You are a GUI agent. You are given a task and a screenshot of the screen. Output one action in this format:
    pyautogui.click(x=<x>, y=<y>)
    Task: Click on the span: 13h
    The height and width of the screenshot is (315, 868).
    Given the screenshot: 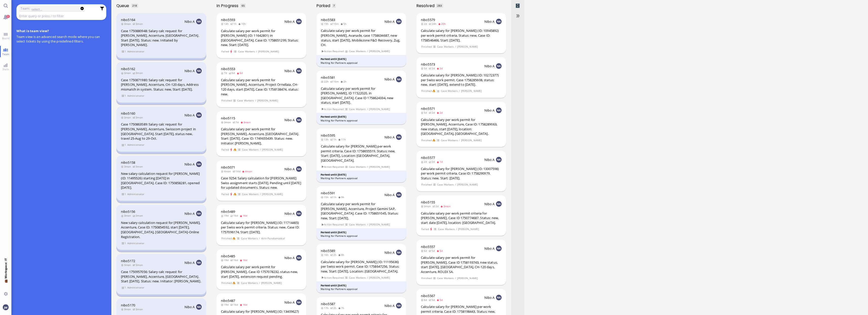 What is the action you would take?
    pyautogui.click(x=326, y=140)
    